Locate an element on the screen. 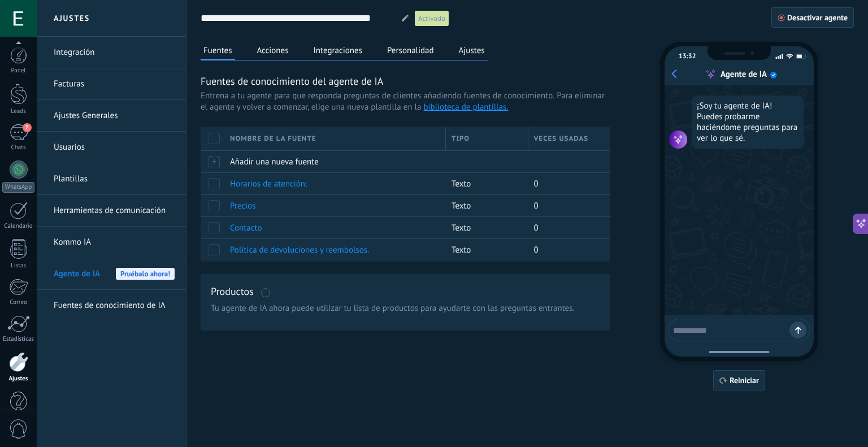 This screenshot has height=447, width=868. li: Usuarios is located at coordinates (112, 148).